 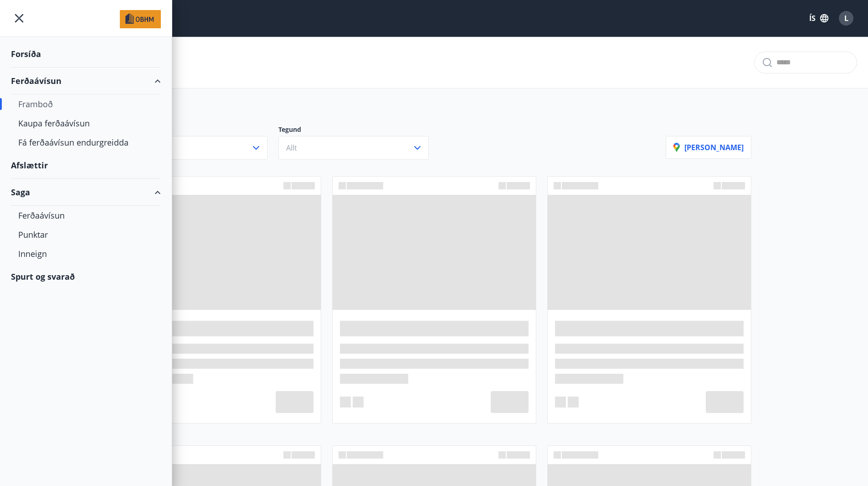 I want to click on div: Afslættir, so click(x=86, y=165).